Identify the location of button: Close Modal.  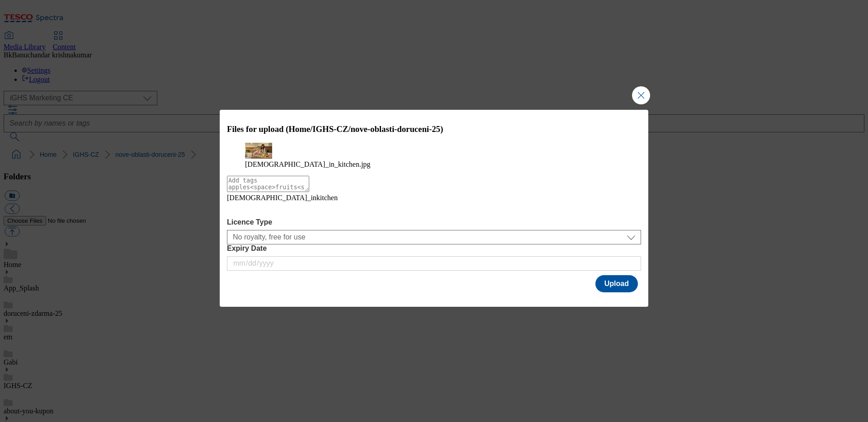
(641, 95).